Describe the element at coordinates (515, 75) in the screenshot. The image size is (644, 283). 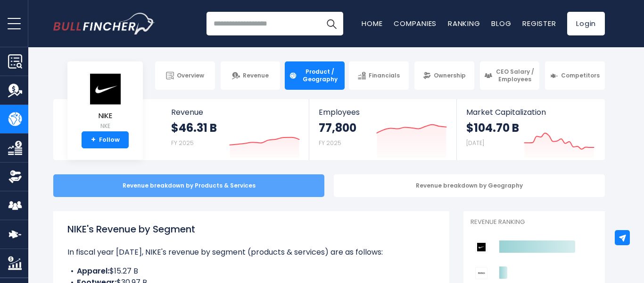
I see `span: CEO Salary / Employees` at that location.